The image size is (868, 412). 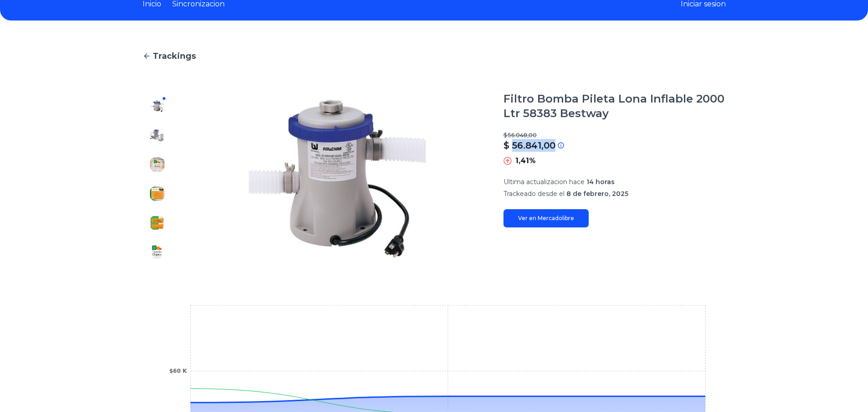 What do you see at coordinates (615, 135) in the screenshot?
I see `p: $ 56.048,00` at bounding box center [615, 135].